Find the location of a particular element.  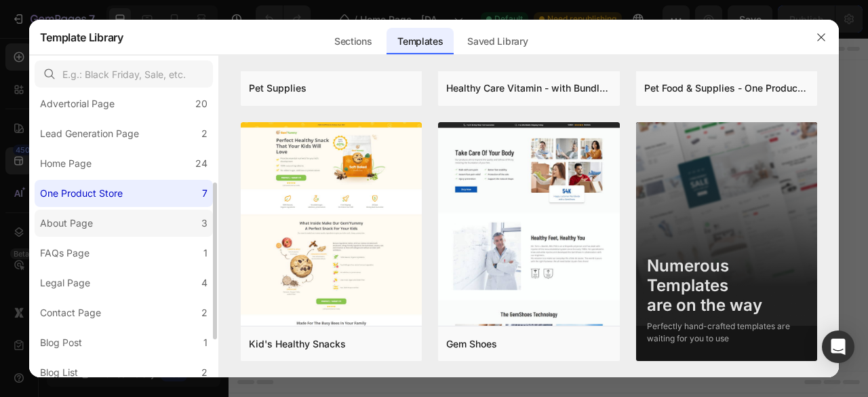

div: 7 is located at coordinates (205, 194).